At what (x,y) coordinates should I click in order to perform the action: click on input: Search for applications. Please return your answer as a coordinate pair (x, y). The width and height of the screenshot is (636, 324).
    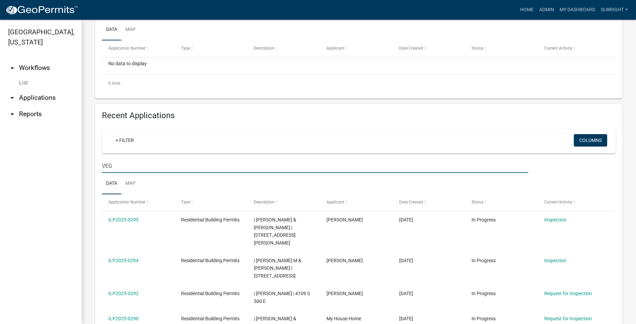
    Looking at the image, I should click on (315, 166).